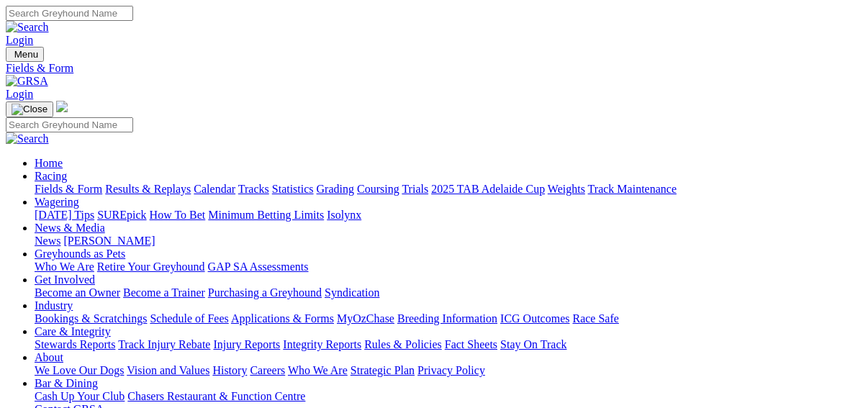 The image size is (868, 408). I want to click on a: Purchasing a Greyhound, so click(265, 292).